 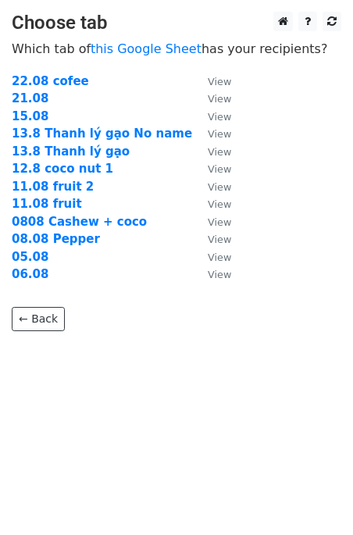 What do you see at coordinates (79, 222) in the screenshot?
I see `a: 0808 Cashew + coco` at bounding box center [79, 222].